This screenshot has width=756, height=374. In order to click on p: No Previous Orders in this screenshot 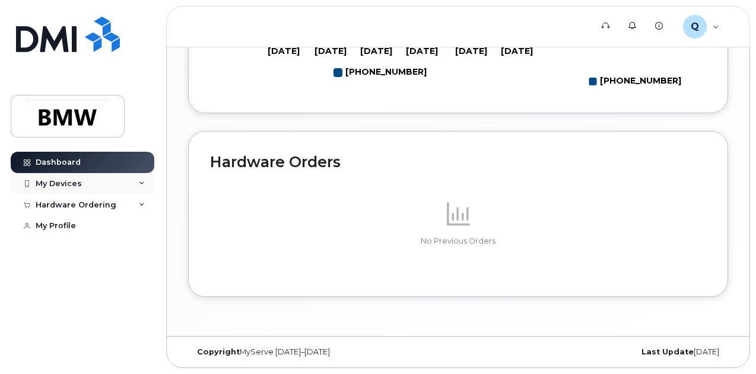, I will do `click(458, 241)`.